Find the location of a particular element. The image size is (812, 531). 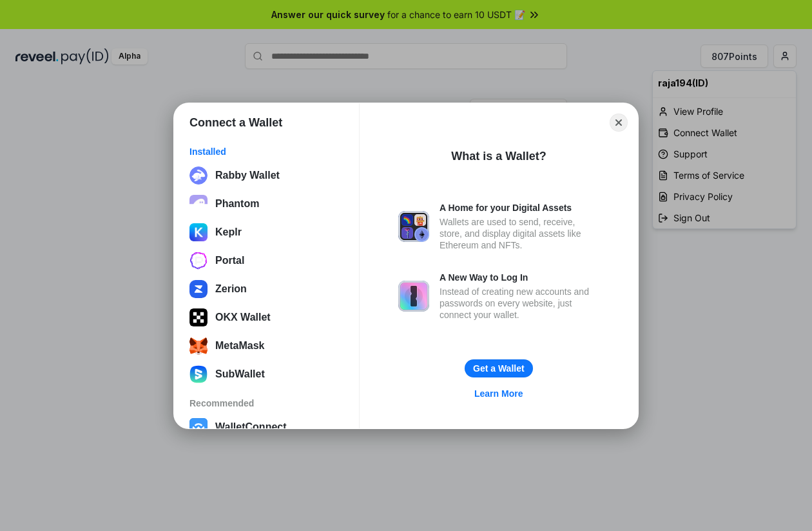

div: Phantom is located at coordinates (237, 204).